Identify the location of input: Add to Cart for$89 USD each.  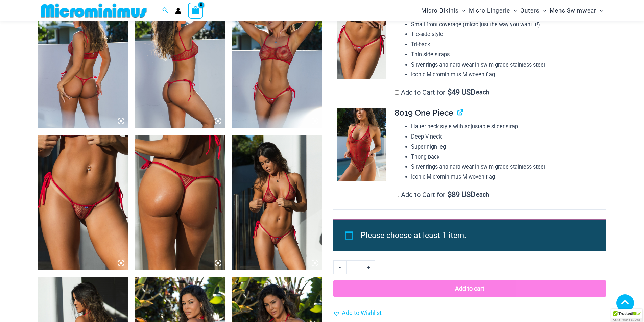
(396, 194).